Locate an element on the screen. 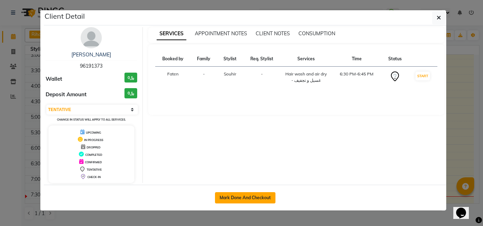 Image resolution: width=483 pixels, height=226 pixels. th: Status is located at coordinates (395, 59).